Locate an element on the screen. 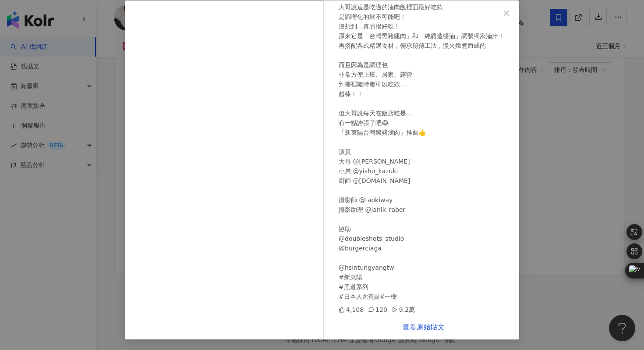 This screenshot has height=350, width=644. div: 120 is located at coordinates (378, 310).